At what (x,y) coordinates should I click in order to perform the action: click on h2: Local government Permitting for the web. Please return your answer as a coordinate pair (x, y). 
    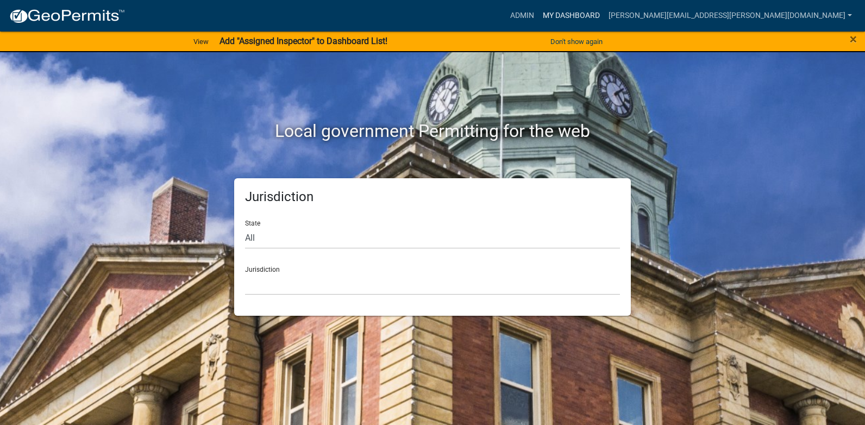
    Looking at the image, I should click on (433, 131).